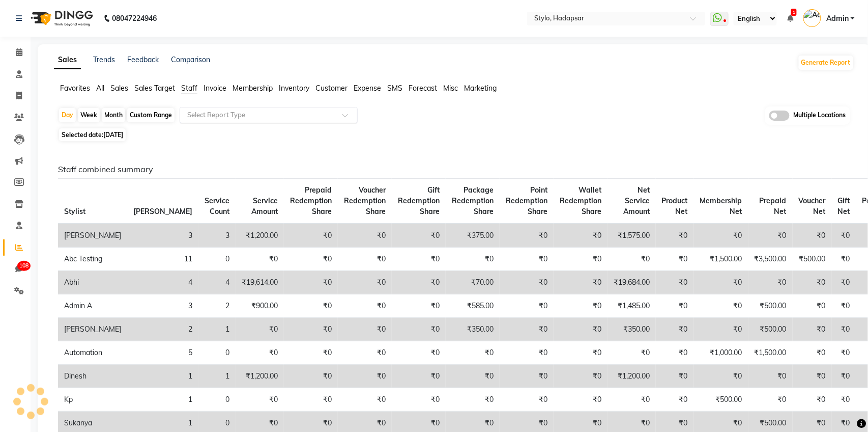 Image resolution: width=868 pixels, height=432 pixels. What do you see at coordinates (632, 283) in the screenshot?
I see `td: ₹19,684.00` at bounding box center [632, 283].